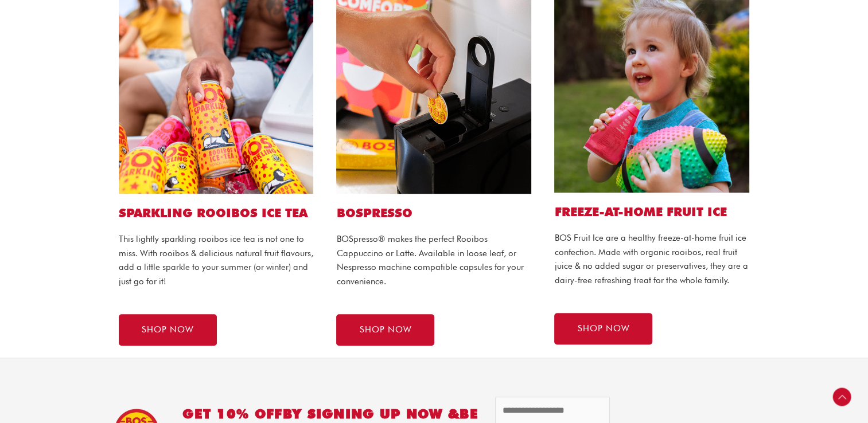 The height and width of the screenshot is (423, 868). I want to click on p: This lightly sparkling rooibos ice tea is not one to miss. With rooibos & delicious natural fruit..., so click(216, 261).